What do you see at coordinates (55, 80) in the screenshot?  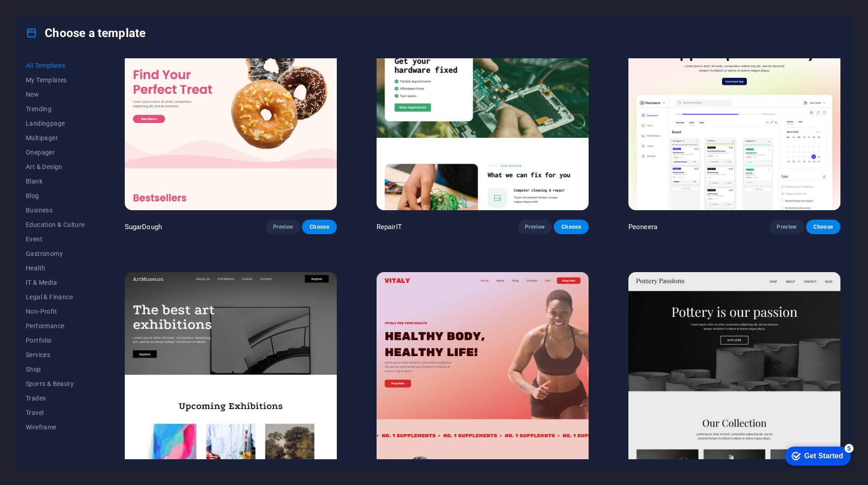 I see `button: My Templates` at bounding box center [55, 80].